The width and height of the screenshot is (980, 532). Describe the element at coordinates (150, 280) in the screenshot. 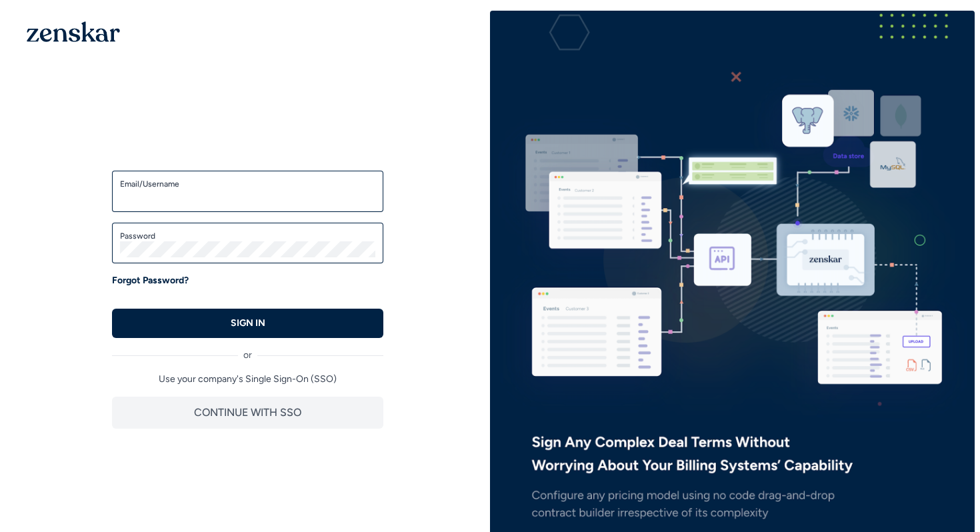

I see `p: Forgot Password?` at that location.